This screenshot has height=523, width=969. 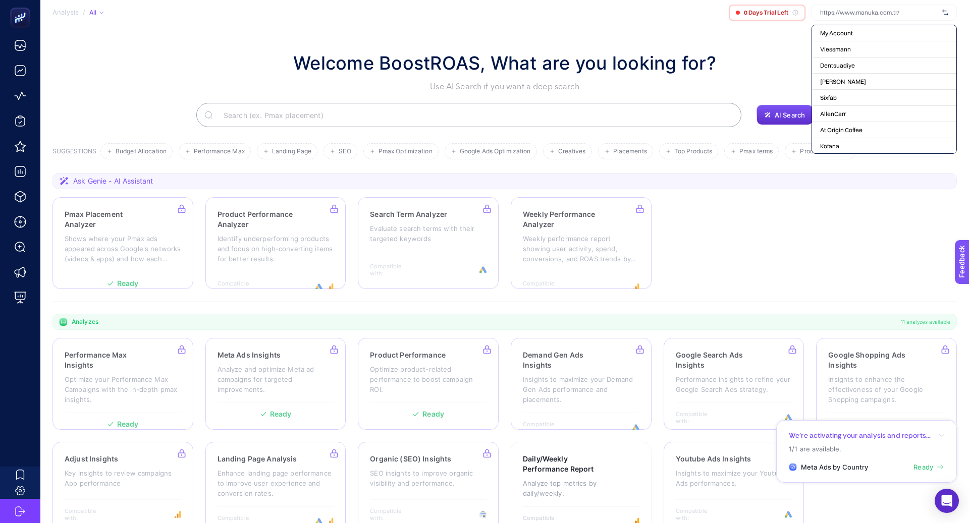 I want to click on input: Search, so click(x=474, y=115).